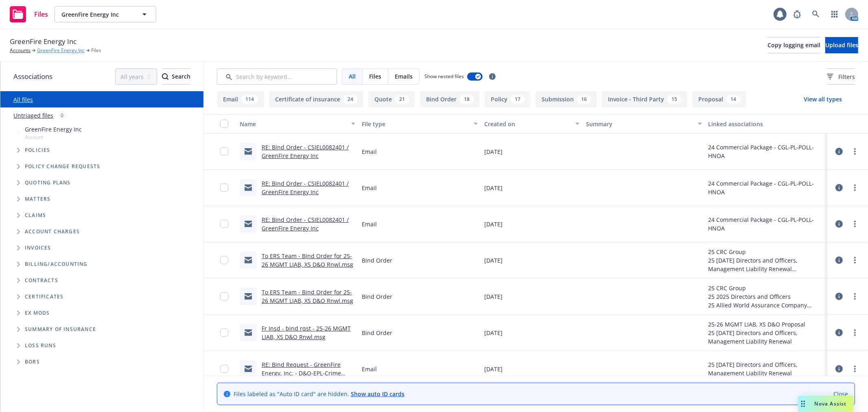 This screenshot has width=868, height=412. What do you see at coordinates (766, 124) in the screenshot?
I see `div: Linked associations` at bounding box center [766, 124].